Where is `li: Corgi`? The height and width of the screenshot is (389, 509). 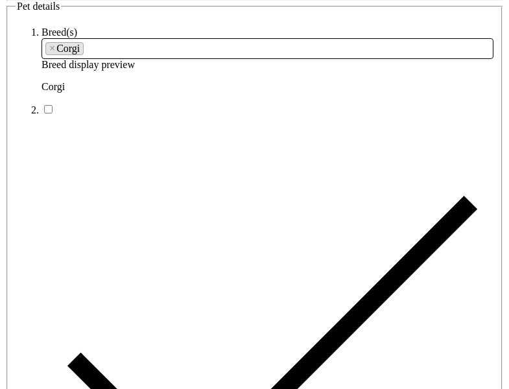
li: Corgi is located at coordinates (64, 49).